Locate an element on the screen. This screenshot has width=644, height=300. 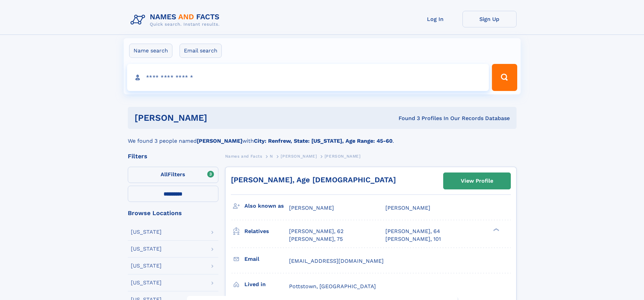
h3: Also known as is located at coordinates (267, 206).